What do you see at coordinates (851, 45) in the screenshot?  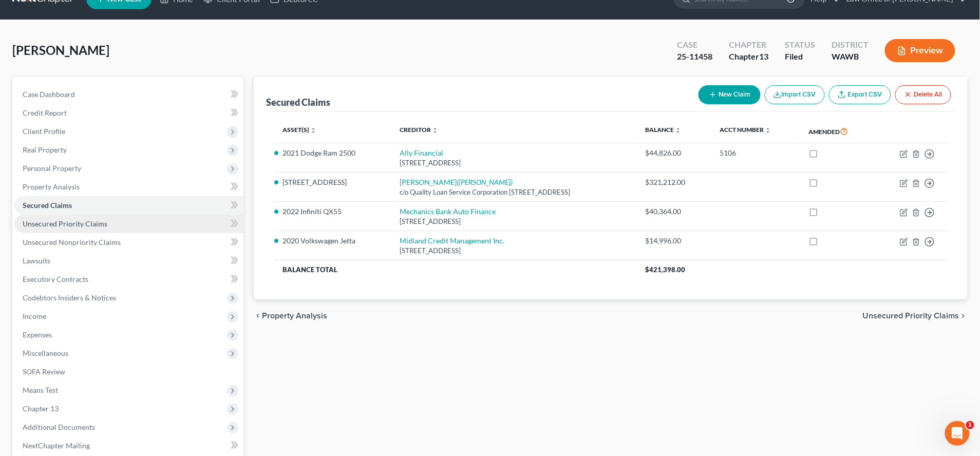 I see `div: District` at bounding box center [851, 45].